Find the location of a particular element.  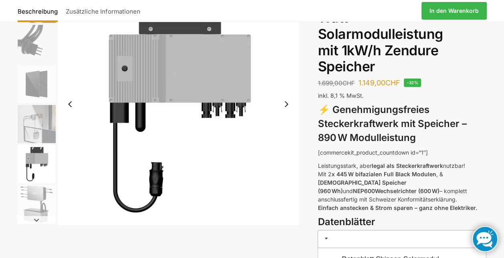

h3: ⚡ Genehmigungsfreies Steckerkraftwerk mit Speicher – 890 W Modulleistung is located at coordinates (402, 124).